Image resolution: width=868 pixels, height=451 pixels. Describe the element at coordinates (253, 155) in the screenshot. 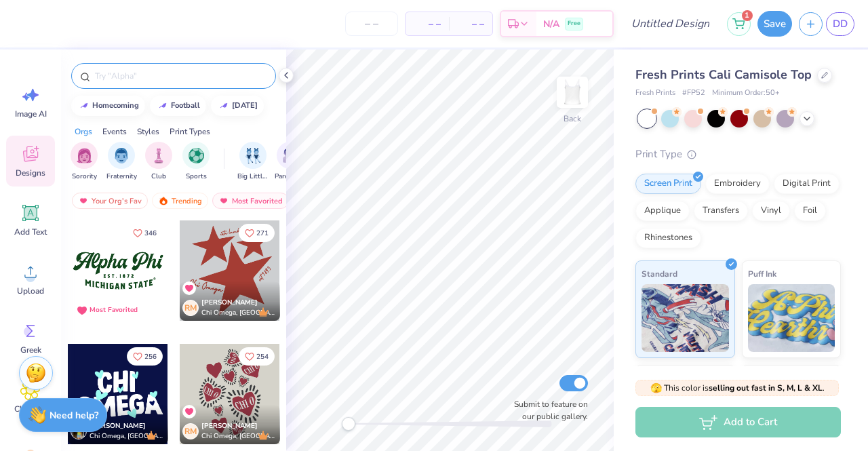

I see `img: Big Little Reveal Image` at that location.